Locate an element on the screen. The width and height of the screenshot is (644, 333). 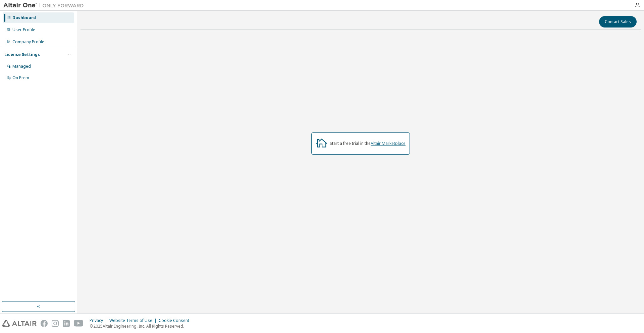
img: Altair One is located at coordinates (45, 5).